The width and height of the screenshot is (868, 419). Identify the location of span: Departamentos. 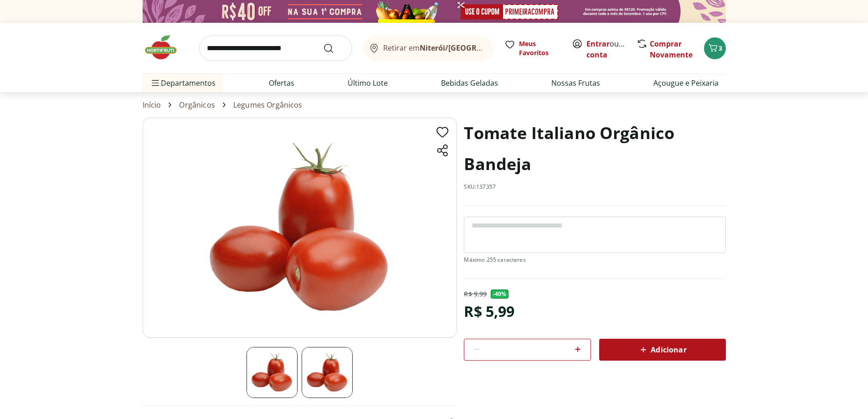
(183, 83).